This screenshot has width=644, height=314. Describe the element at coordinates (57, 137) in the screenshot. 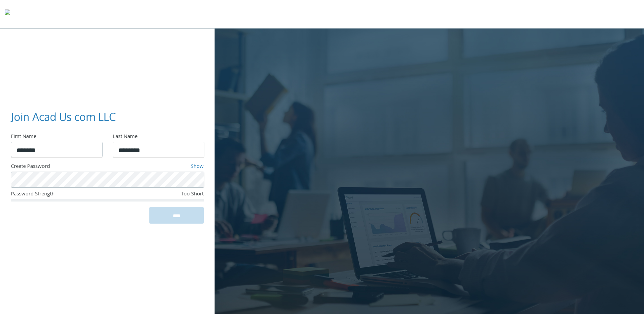

I see `div: First Name` at that location.